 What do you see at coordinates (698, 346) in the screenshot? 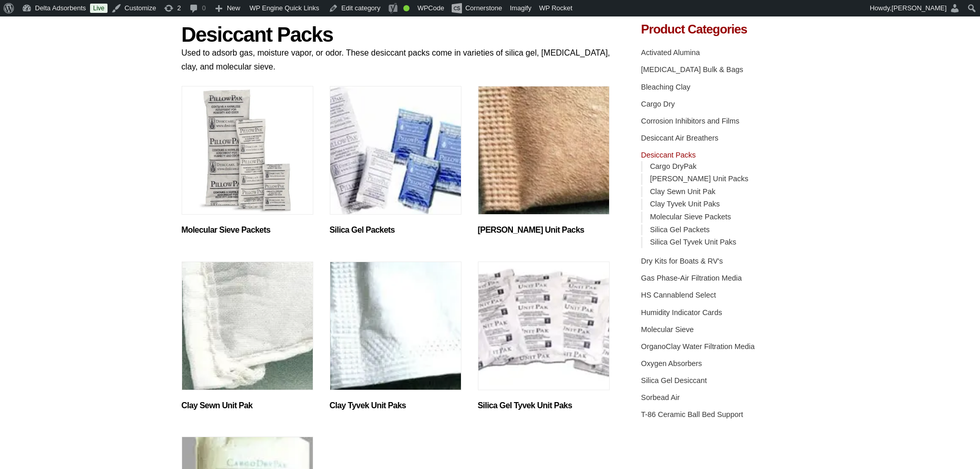
I see `a: OrganoClay Water Filtration Media` at bounding box center [698, 346].